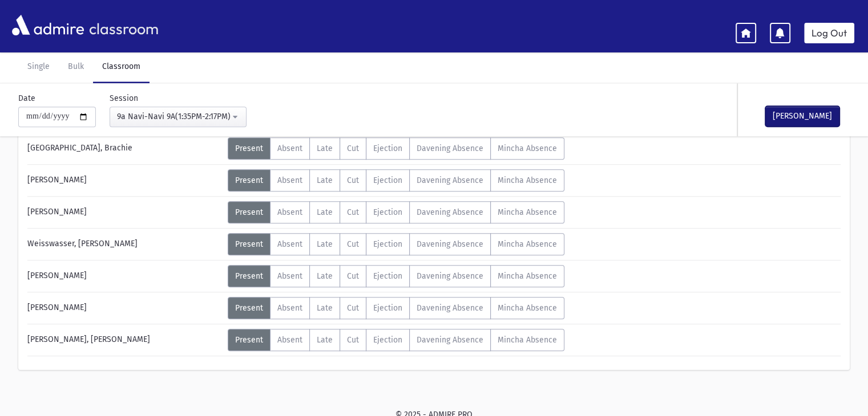 The image size is (868, 416). Describe the element at coordinates (27, 98) in the screenshot. I see `label: Date` at that location.